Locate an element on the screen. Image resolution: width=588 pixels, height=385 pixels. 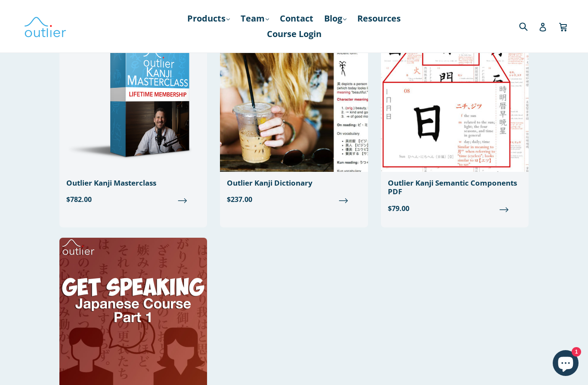
img: Outlier Linguistics is located at coordinates (45, 26).